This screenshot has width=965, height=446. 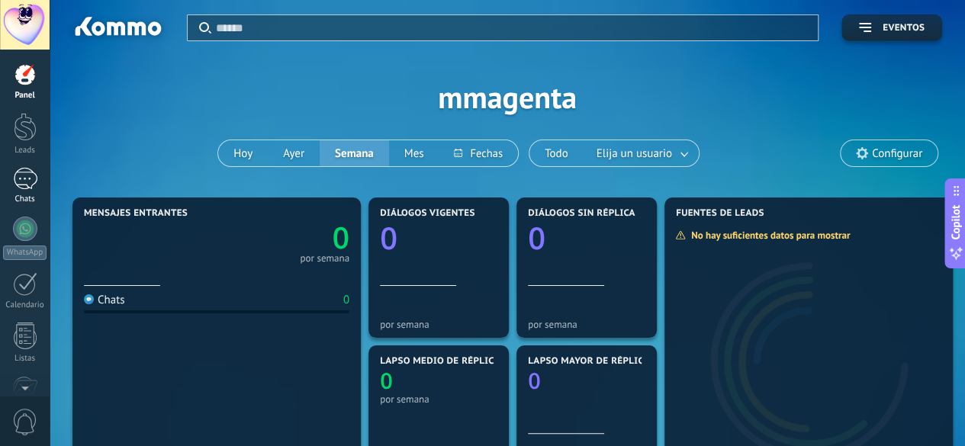 What do you see at coordinates (956, 222) in the screenshot?
I see `span: Copilot` at bounding box center [956, 222].